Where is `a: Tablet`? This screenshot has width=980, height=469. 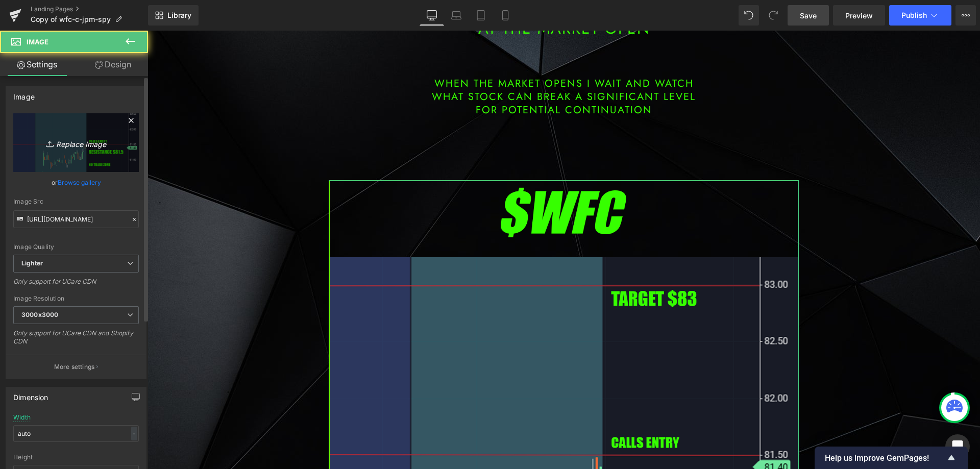
a: Tablet is located at coordinates (481, 15).